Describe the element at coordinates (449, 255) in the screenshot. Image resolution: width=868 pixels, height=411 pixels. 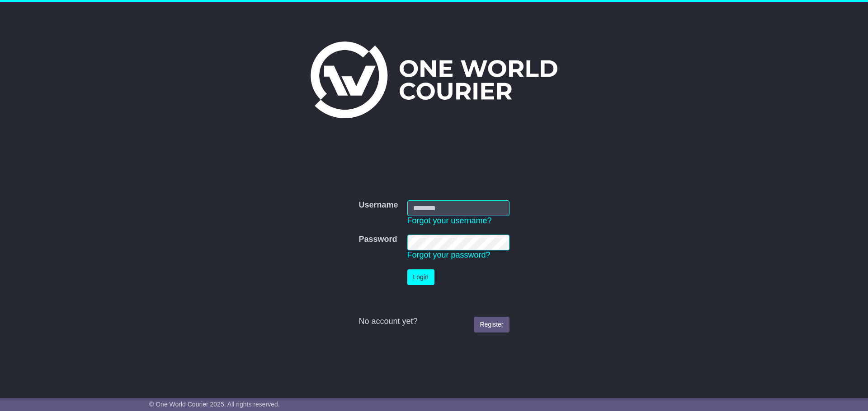
I see `a: Forgot your password?` at that location.